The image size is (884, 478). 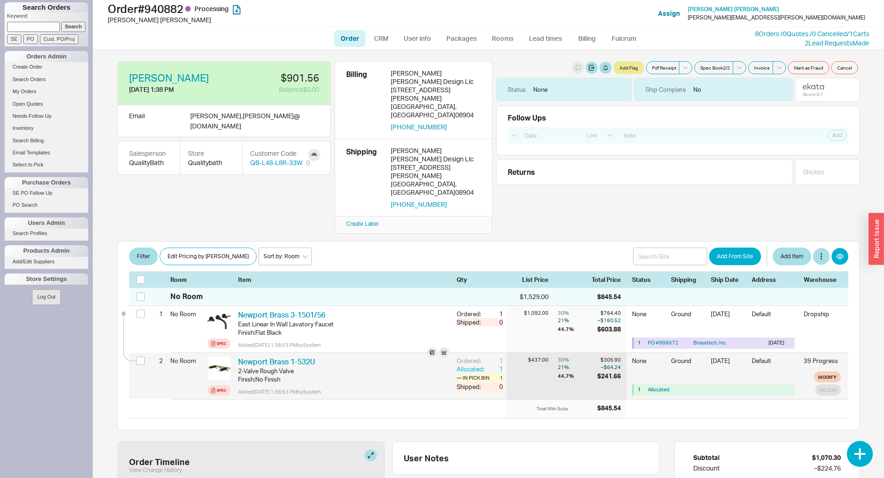 I want to click on div: Ship Complete, so click(x=665, y=90).